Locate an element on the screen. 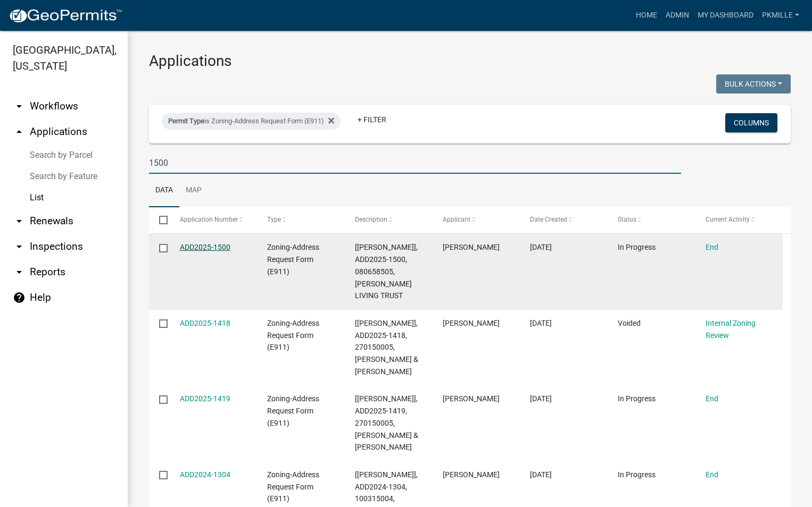 Image resolution: width=812 pixels, height=507 pixels. span: Brad Anderson is located at coordinates (471, 247).